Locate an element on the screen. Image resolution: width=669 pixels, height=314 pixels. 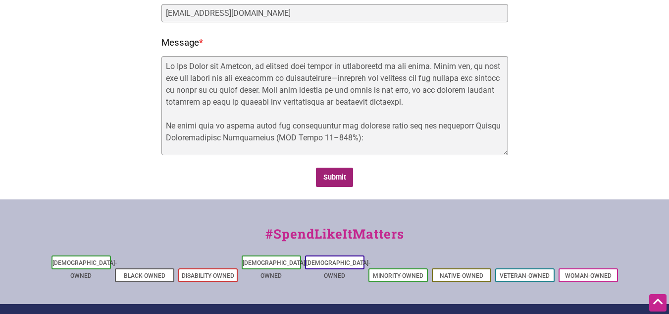
a: Black-Owned is located at coordinates (145, 275).